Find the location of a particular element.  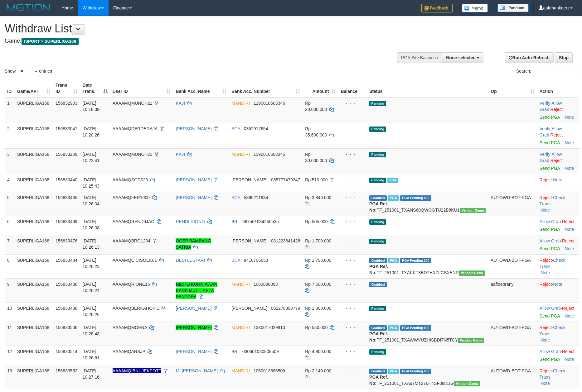

th: Amount: activate to sort column ascending is located at coordinates (320, 88).